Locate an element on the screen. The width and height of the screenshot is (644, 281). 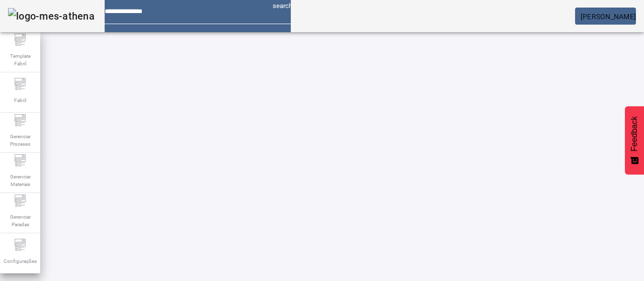
span: Fabril is located at coordinates (20, 100).